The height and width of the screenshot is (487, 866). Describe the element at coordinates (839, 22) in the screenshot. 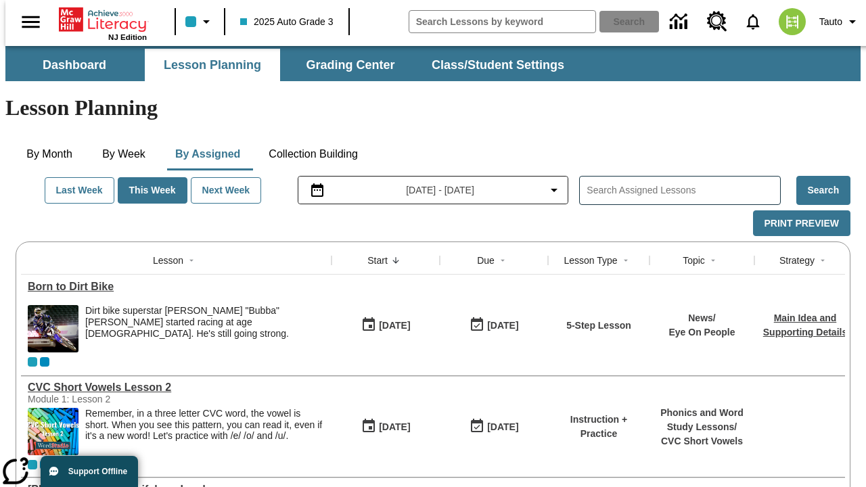

I see `button: Profile/Settings` at that location.